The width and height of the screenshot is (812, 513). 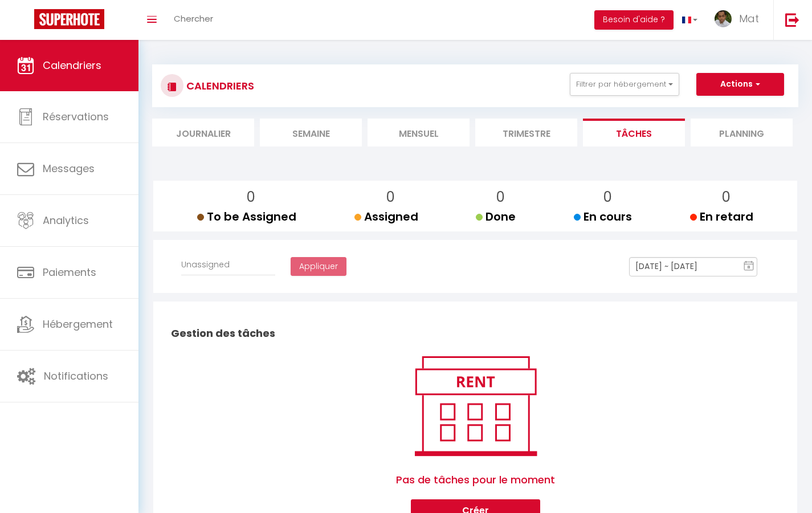 I want to click on li: Tâches, so click(x=634, y=132).